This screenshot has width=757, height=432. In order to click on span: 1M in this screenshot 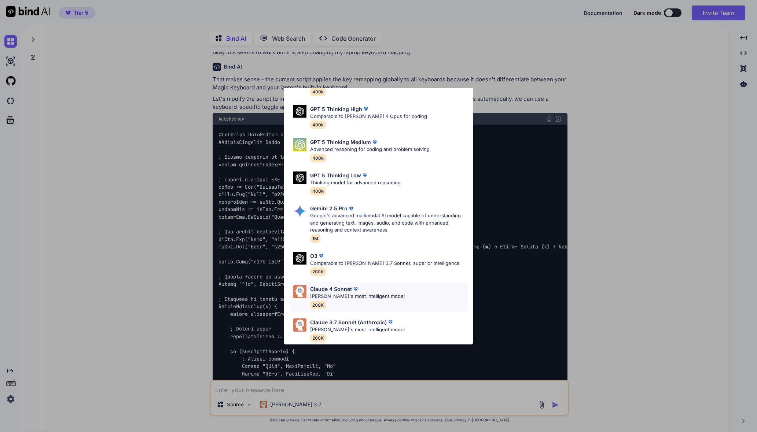, I will do `click(315, 239)`.